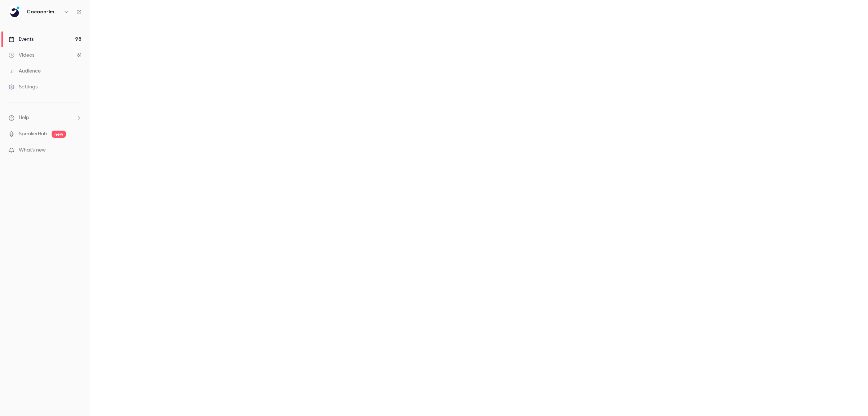 This screenshot has height=416, width=868. What do you see at coordinates (32, 150) in the screenshot?
I see `span: What's new` at bounding box center [32, 150].